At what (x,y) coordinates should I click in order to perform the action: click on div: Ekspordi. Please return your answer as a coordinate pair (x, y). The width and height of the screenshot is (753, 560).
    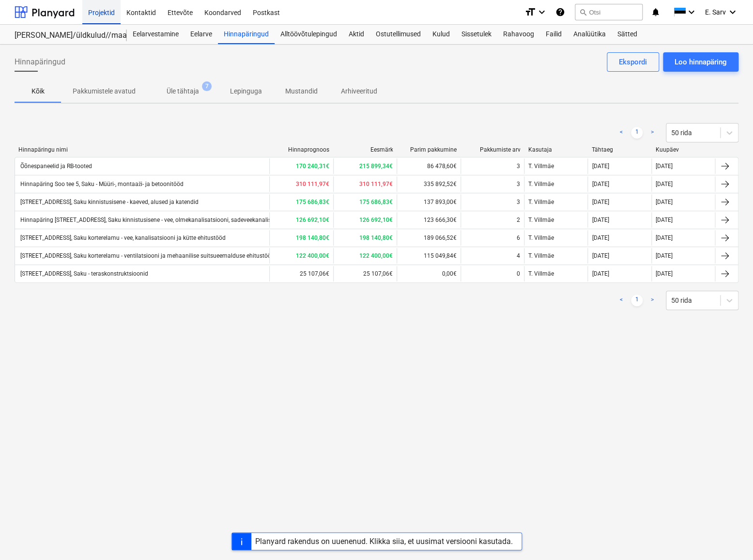
    Looking at the image, I should click on (633, 62).